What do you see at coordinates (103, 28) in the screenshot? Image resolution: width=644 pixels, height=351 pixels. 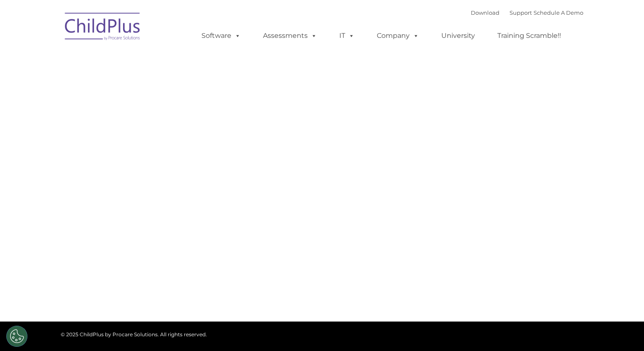 I see `img: ChildPlus by Procare Solutions` at bounding box center [103, 28].